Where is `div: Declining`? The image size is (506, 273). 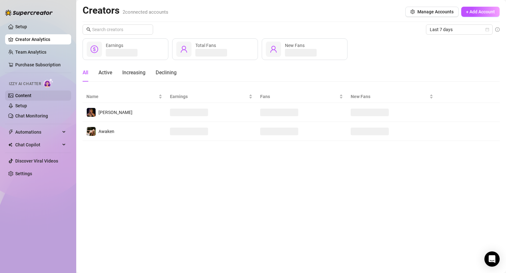
div: Declining is located at coordinates (166, 73).